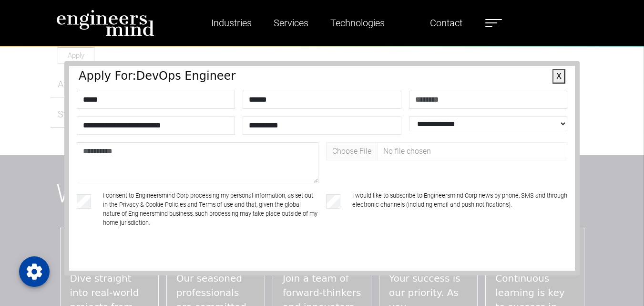  I want to click on button: X, so click(559, 76).